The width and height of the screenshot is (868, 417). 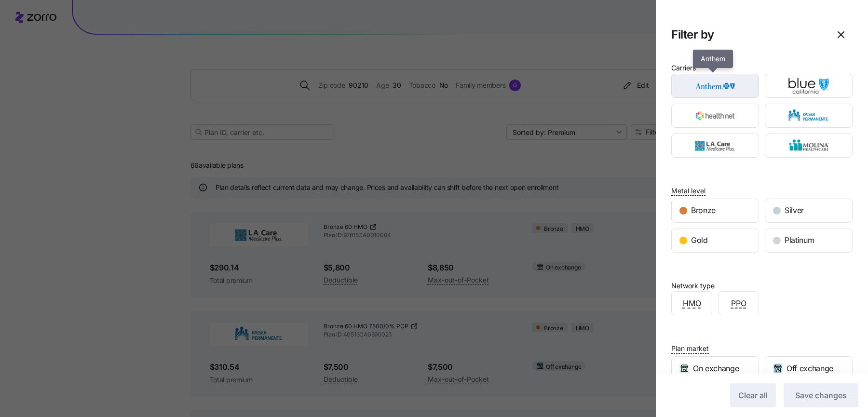 What do you see at coordinates (753, 396) in the screenshot?
I see `span: Clear all` at bounding box center [753, 396].